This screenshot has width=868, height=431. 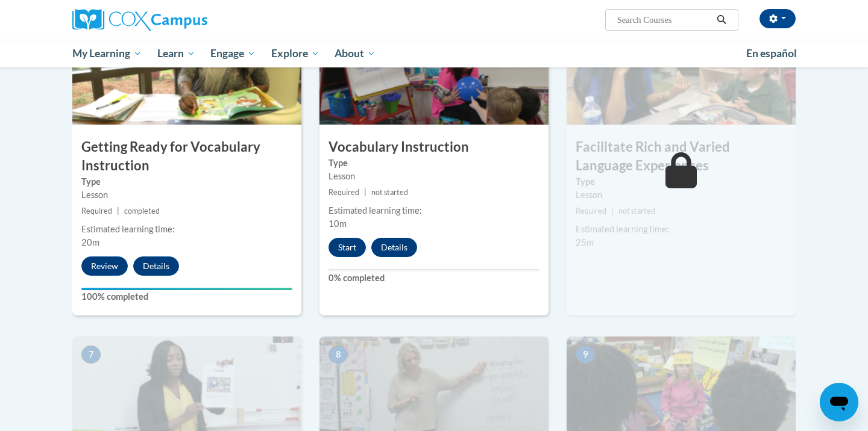 I want to click on a: About, so click(x=356, y=54).